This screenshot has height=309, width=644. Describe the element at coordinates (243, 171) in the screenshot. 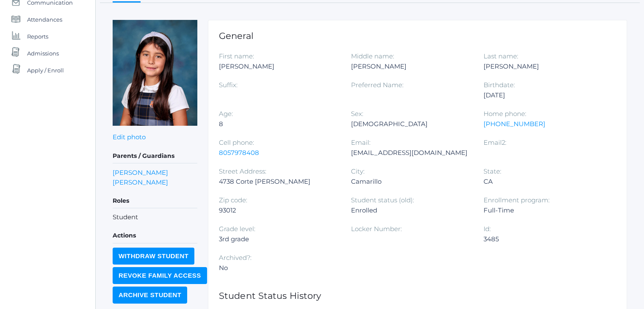

I see `label: Street Address:` at that location.